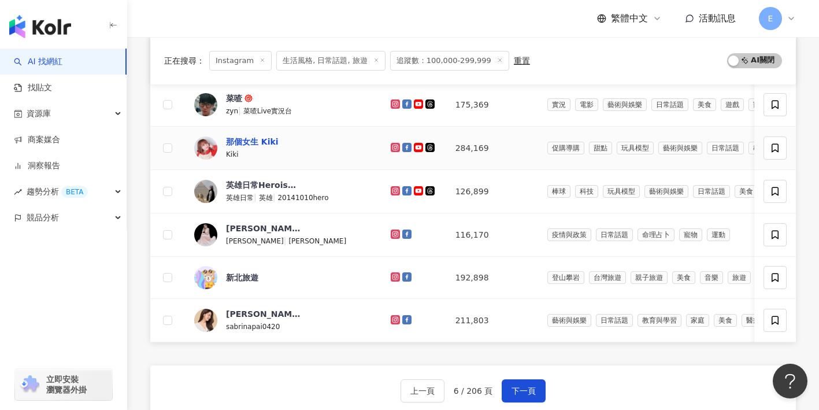  I want to click on div: BETA, so click(75, 192).